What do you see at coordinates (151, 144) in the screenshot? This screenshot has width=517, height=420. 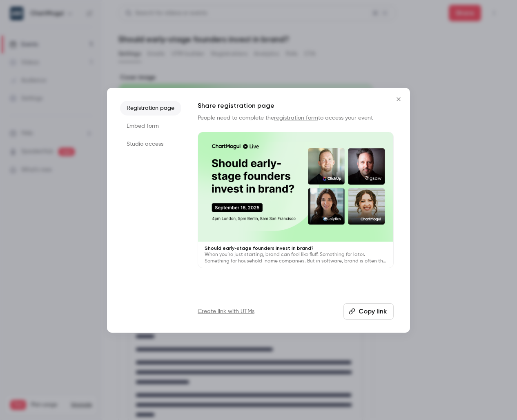 I see `li: Studio access` at bounding box center [151, 144].